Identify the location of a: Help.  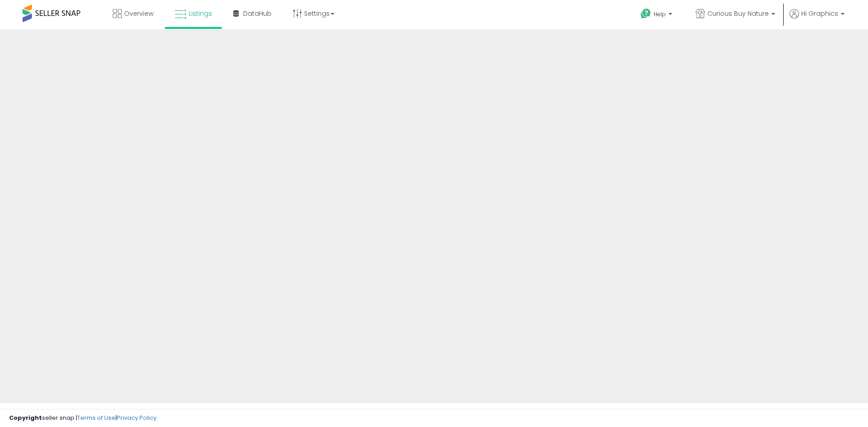
(657, 15).